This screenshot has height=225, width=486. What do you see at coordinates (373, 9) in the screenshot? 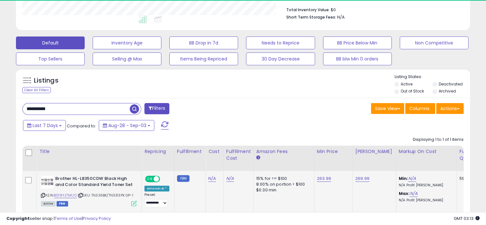
I see `li: $0` at bounding box center [373, 9].